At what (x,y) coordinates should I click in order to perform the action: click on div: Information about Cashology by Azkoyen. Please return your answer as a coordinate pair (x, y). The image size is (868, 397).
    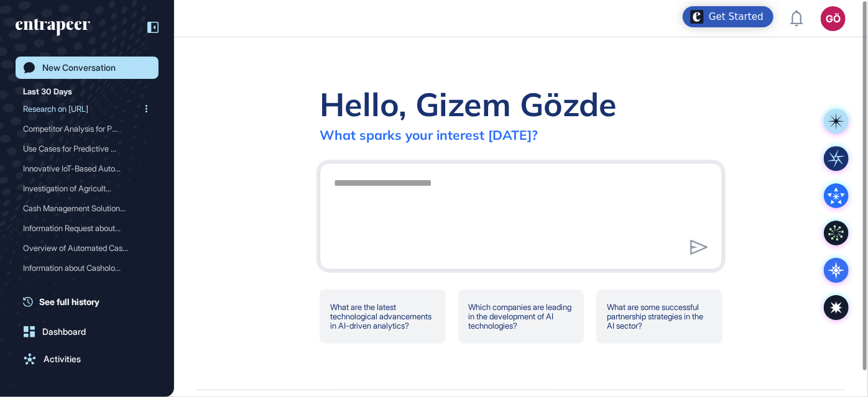
    Looking at the image, I should click on (87, 268).